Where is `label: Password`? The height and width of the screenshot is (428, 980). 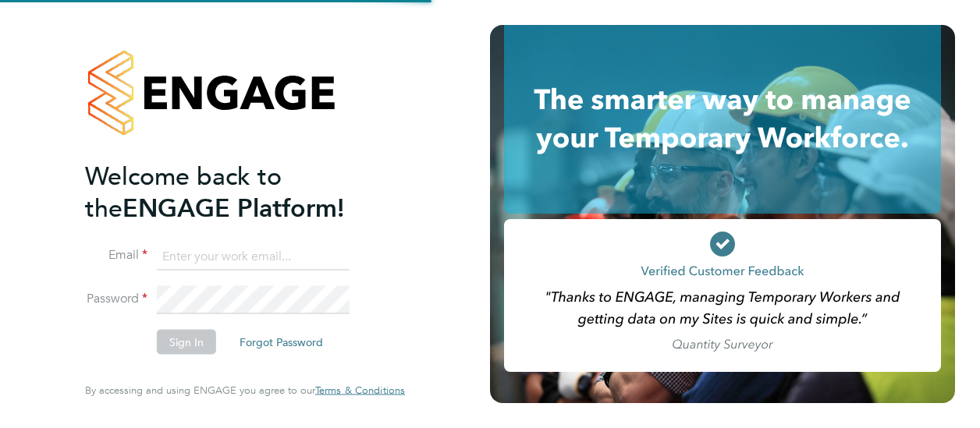
label: Password is located at coordinates (116, 299).